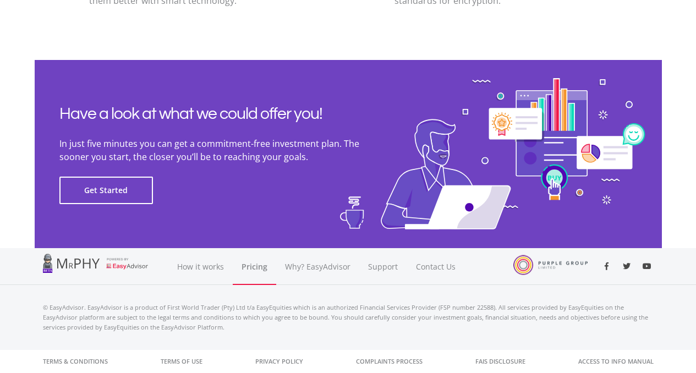 The width and height of the screenshot is (696, 373). Describe the element at coordinates (225, 150) in the screenshot. I see `p: In just five minutes you can get a commitment-free investment plan. The sooner you start, the clo...` at that location.